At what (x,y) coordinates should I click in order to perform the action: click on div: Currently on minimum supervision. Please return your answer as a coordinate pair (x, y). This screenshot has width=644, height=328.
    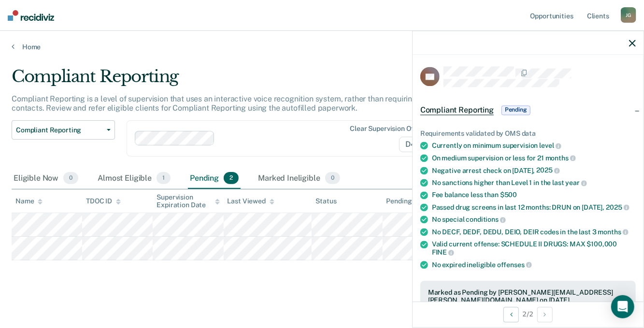
    Looking at the image, I should click on (534, 146).